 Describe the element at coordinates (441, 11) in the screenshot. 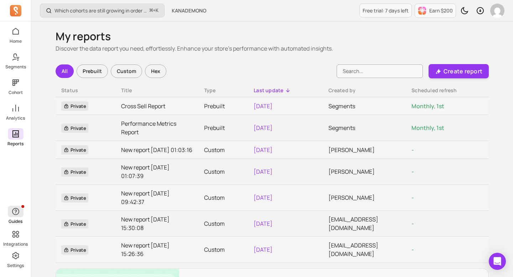

I see `p: Earn $200` at that location.